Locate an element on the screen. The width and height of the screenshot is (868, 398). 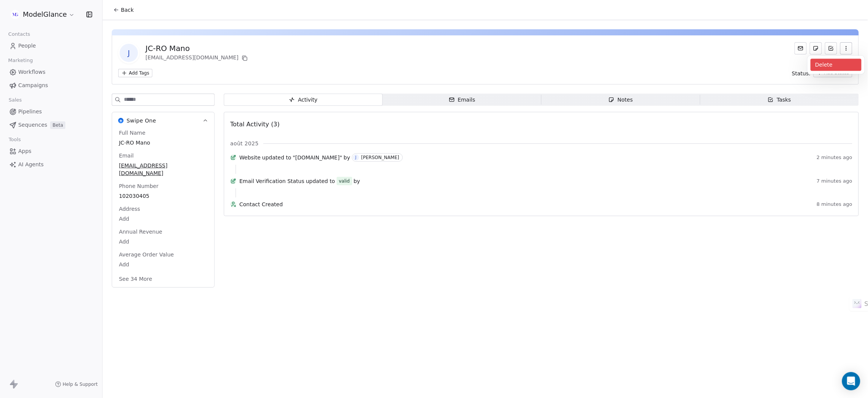
div: JC-RO Mano is located at coordinates (197, 48).